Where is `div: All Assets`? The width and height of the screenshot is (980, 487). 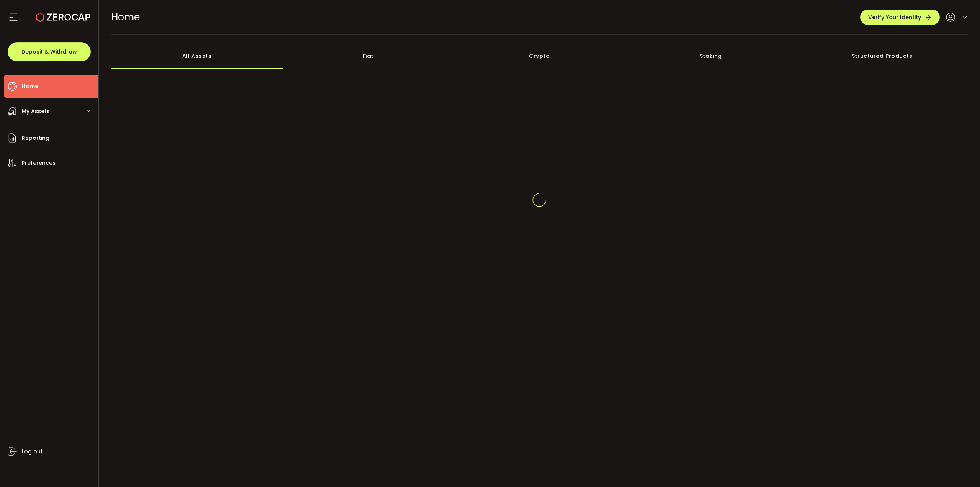 div: All Assets is located at coordinates (197, 56).